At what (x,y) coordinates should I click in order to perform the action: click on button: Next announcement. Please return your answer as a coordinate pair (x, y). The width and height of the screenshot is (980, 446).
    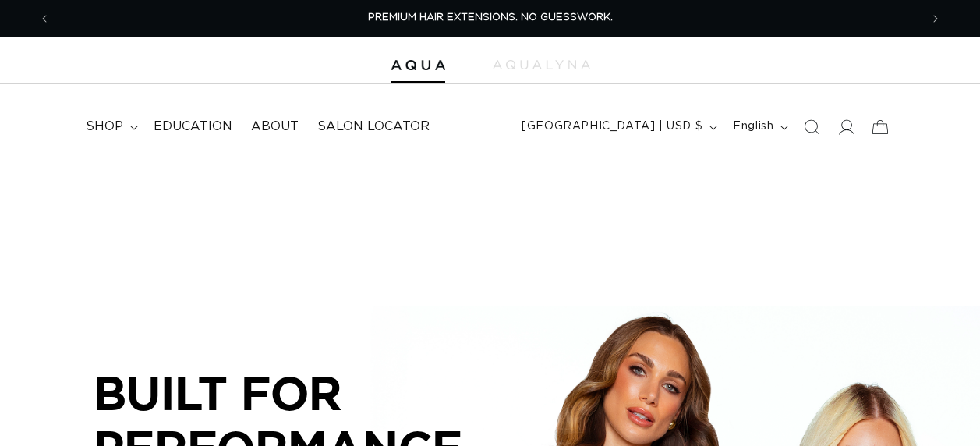
    Looking at the image, I should click on (936, 19).